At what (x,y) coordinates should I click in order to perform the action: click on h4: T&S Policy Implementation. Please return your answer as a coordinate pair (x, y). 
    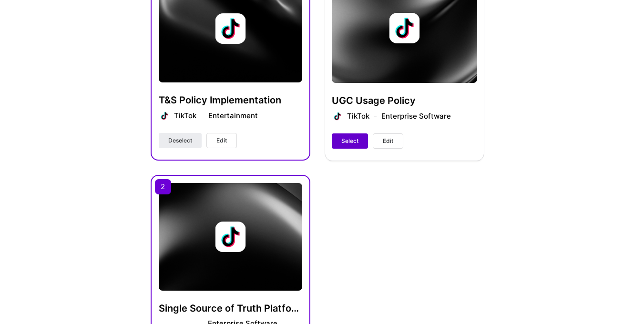
    Looking at the image, I should click on (230, 100).